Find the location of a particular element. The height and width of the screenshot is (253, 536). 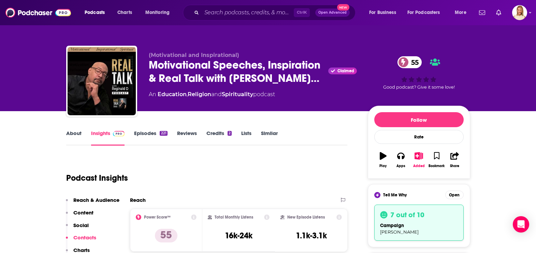

span: (Motivational and Inspirational) is located at coordinates (194, 55).